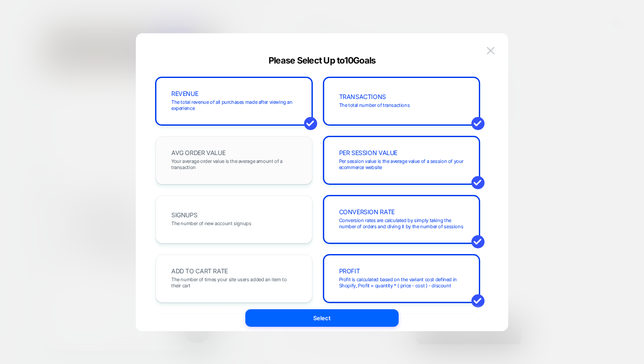 This screenshot has height=364, width=644. What do you see at coordinates (234, 105) in the screenshot?
I see `span: The total revenue of all purchases made after viewing an experience` at bounding box center [234, 105].